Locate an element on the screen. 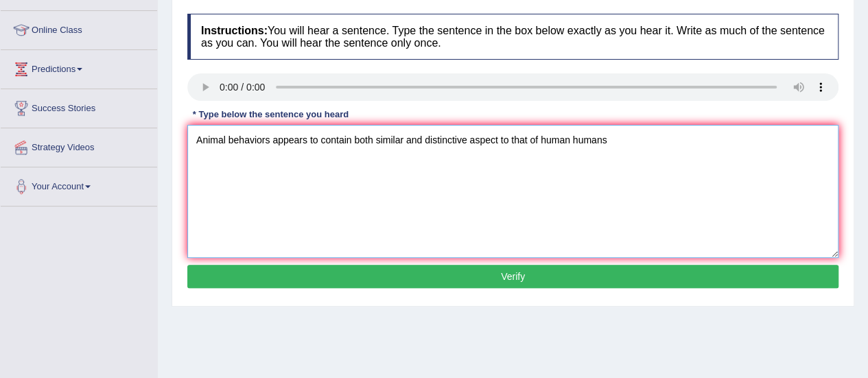  a: Success Stories is located at coordinates (79, 106).